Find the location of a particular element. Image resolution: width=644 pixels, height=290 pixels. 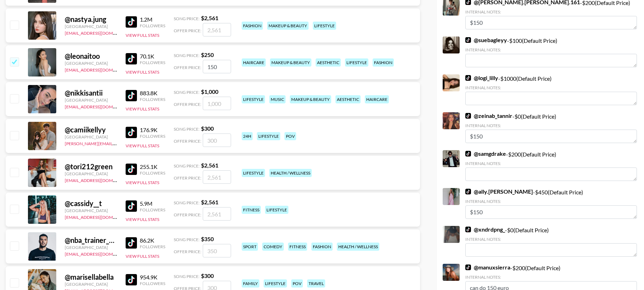

div: - $ 100 (Default Price) is located at coordinates (551, 51).